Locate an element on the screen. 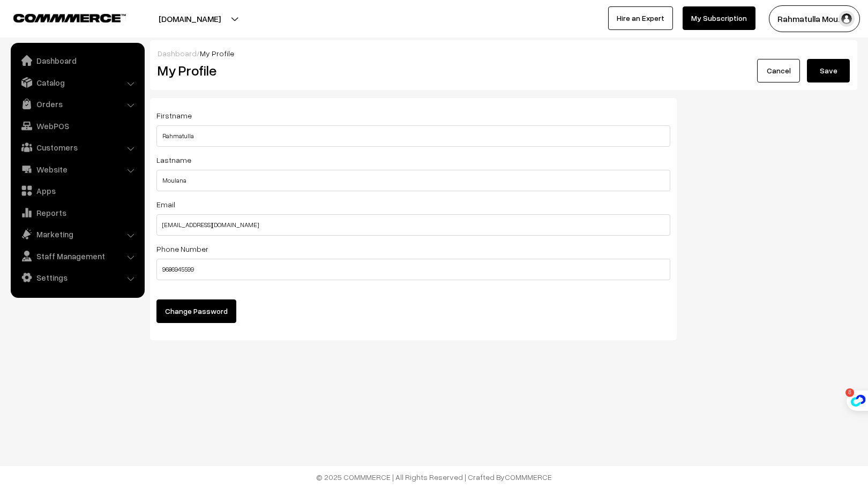 Image resolution: width=868 pixels, height=488 pixels. button: Change Password is located at coordinates (196, 311).